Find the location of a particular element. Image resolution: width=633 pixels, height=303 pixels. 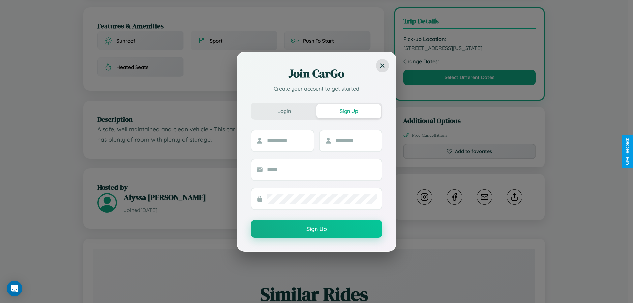

h2: Join CarGo is located at coordinates (316, 73).